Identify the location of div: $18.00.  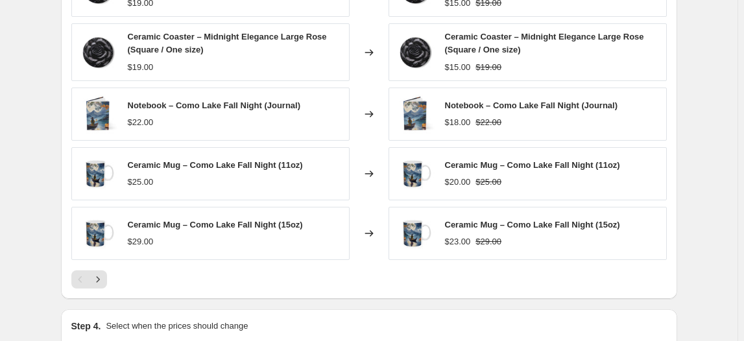
(458, 123).